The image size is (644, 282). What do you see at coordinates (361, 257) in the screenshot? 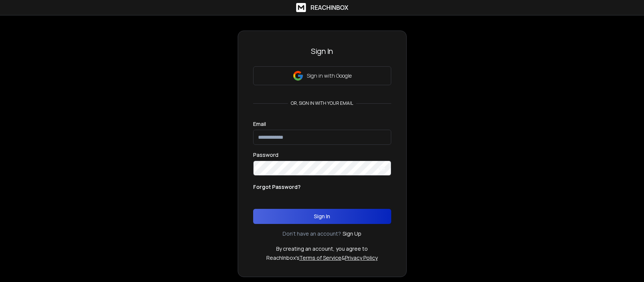
I see `a: Privacy Policy` at bounding box center [361, 257].